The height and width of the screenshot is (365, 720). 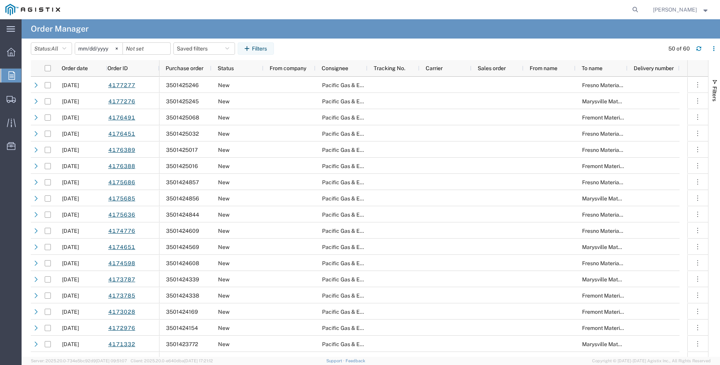 What do you see at coordinates (592, 68) in the screenshot?
I see `span: To name` at bounding box center [592, 68].